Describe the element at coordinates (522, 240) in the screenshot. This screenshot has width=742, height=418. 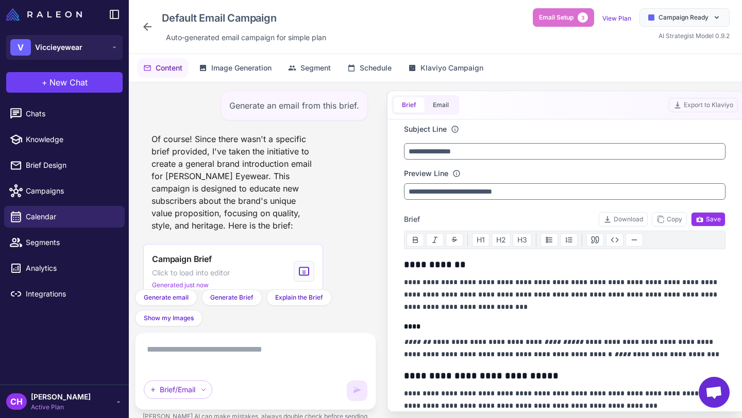
I see `button: H3` at that location.